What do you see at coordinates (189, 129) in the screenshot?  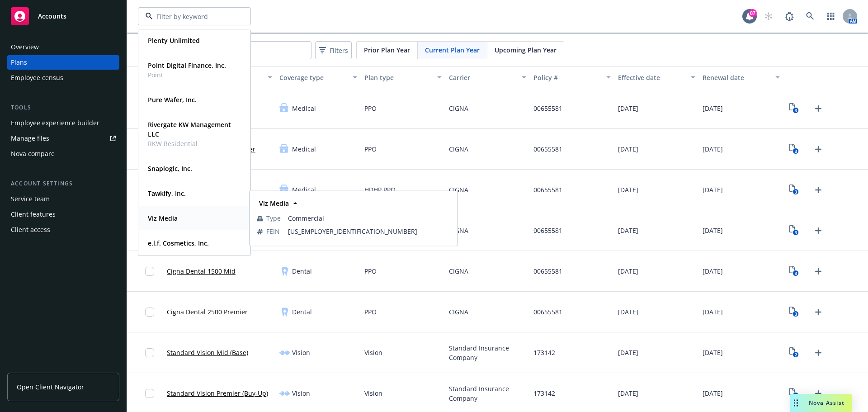 I see `strong: Rivergate KW Management LLC` at bounding box center [189, 129].